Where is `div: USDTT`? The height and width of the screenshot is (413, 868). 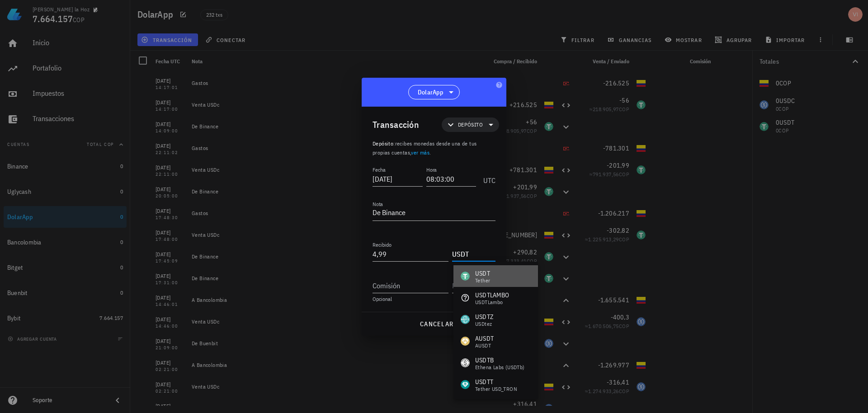 div: USDTT is located at coordinates (496, 382).